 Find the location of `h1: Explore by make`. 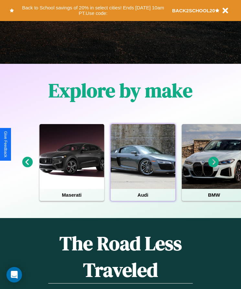

h1: Explore by make is located at coordinates (121, 90).